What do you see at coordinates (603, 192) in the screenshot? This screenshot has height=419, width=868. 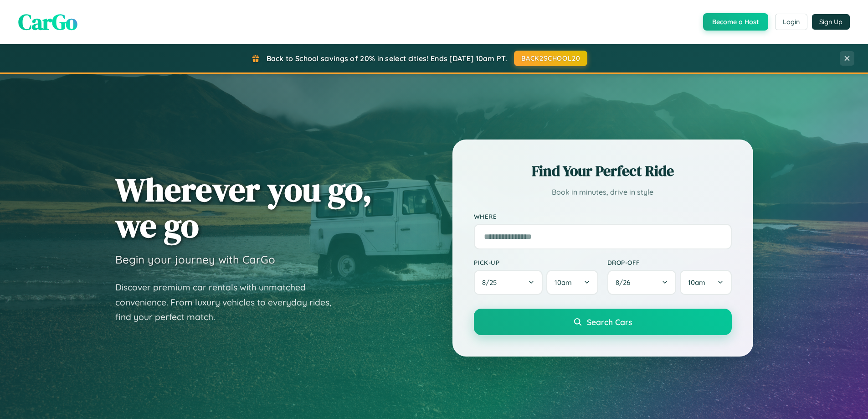 I see `p: Book in minutes, drive in style` at bounding box center [603, 192].